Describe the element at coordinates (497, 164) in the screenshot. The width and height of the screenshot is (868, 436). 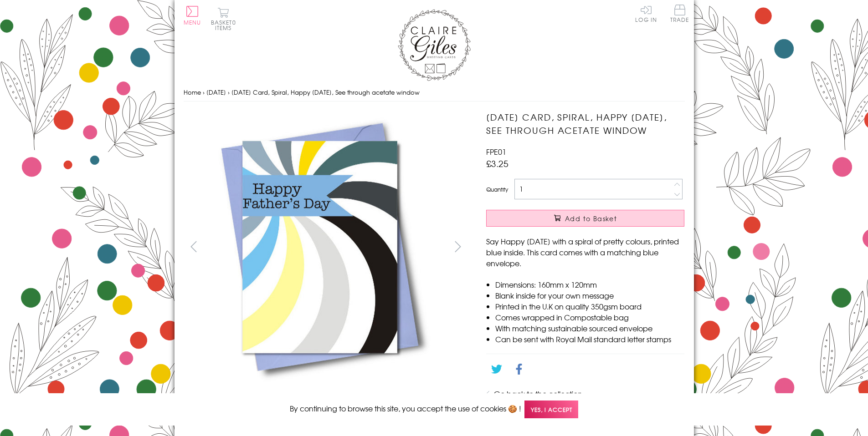
I see `span: £3.25` at that location.